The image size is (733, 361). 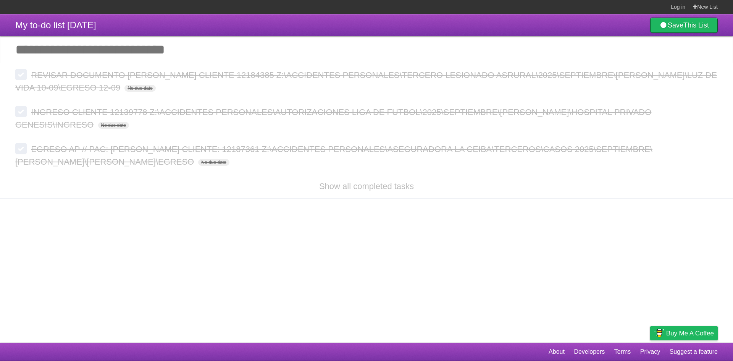 I want to click on a: Developers, so click(x=589, y=352).